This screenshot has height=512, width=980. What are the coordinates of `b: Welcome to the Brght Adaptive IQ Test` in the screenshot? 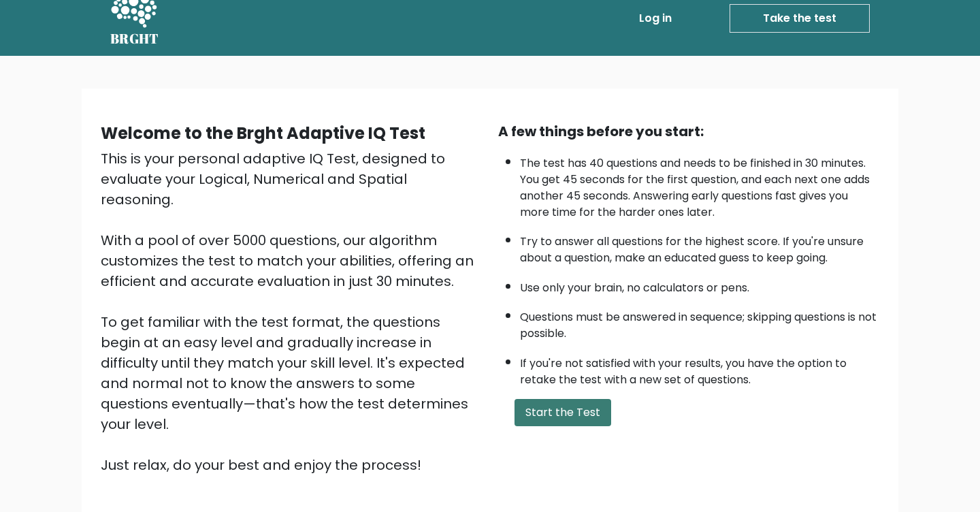 It's located at (263, 133).